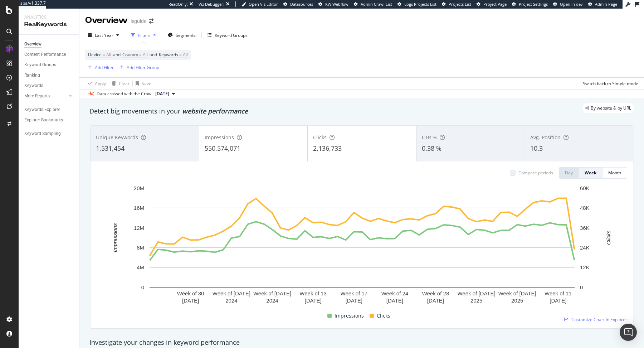 This screenshot has height=348, width=644. What do you see at coordinates (569, 173) in the screenshot?
I see `button: Day` at bounding box center [569, 173].